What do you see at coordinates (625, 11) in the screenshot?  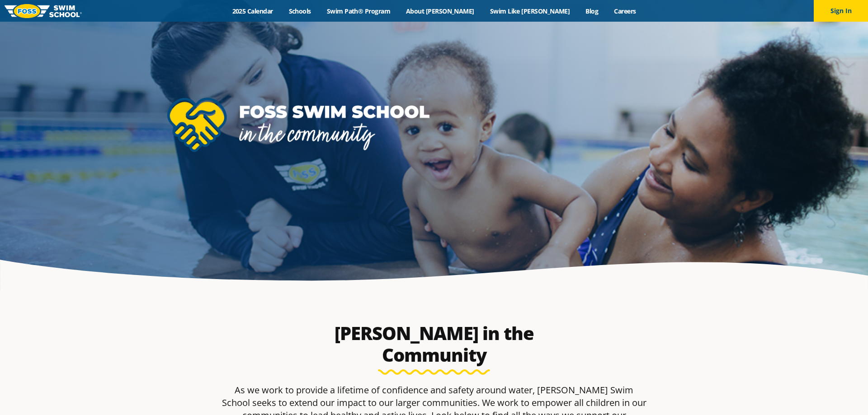 I see `a: Careers` at bounding box center [625, 11].